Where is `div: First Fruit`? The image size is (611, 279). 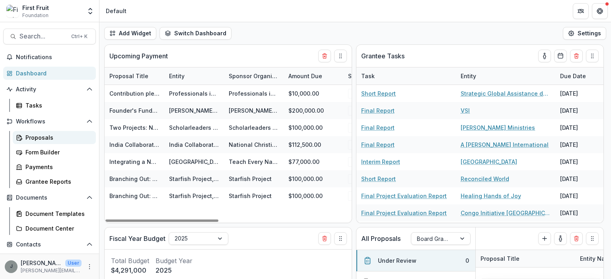 div: First Fruit is located at coordinates (35, 8).